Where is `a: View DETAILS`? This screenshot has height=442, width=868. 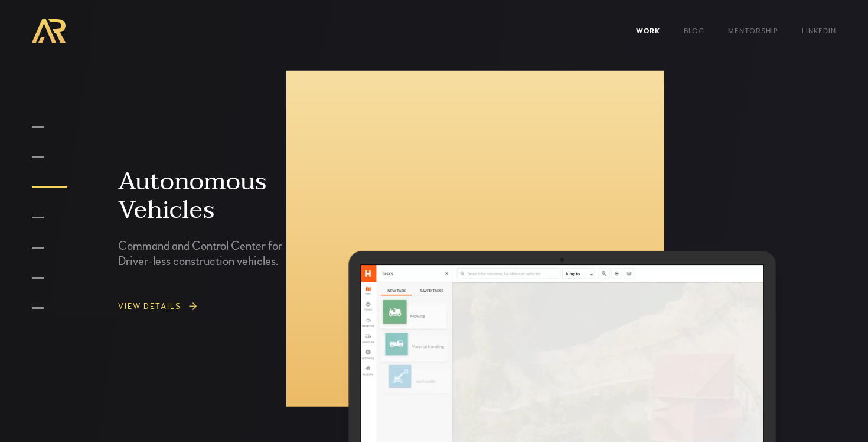 a: View DETAILS is located at coordinates (208, 306).